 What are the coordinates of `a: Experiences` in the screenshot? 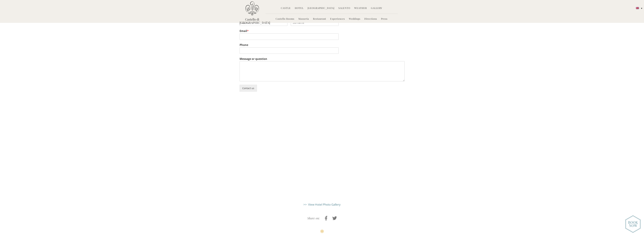 It's located at (337, 19).